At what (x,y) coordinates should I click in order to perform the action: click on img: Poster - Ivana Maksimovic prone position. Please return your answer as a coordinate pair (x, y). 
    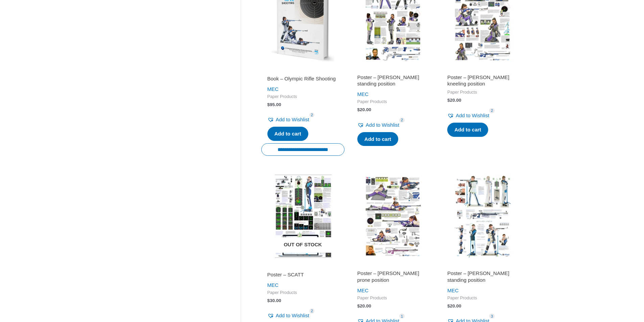
    Looking at the image, I should click on (393, 217).